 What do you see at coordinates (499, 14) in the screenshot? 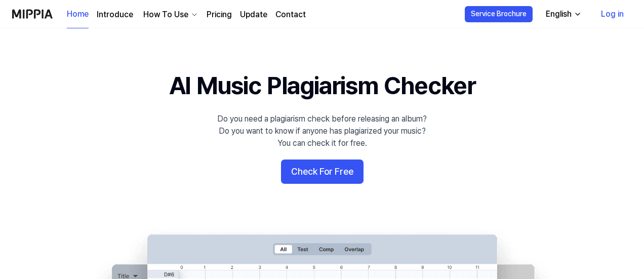
I see `button: Service Brochure` at bounding box center [499, 14].